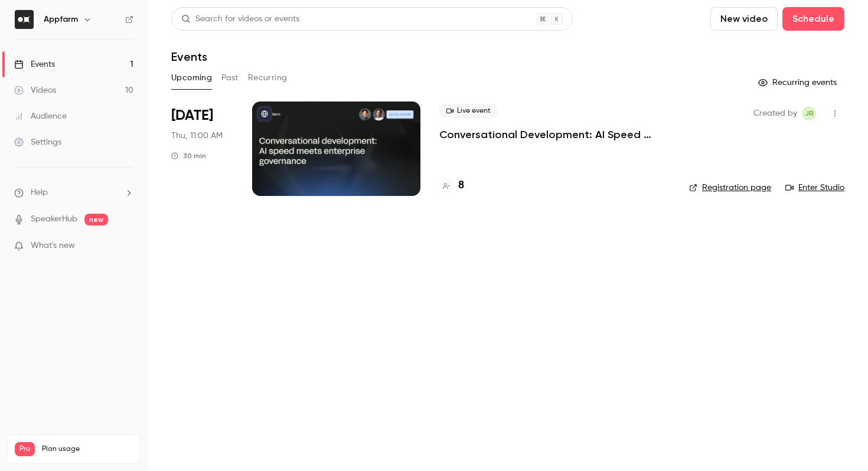  What do you see at coordinates (74, 192) in the screenshot?
I see `li: help-dropdown-opener` at bounding box center [74, 192].